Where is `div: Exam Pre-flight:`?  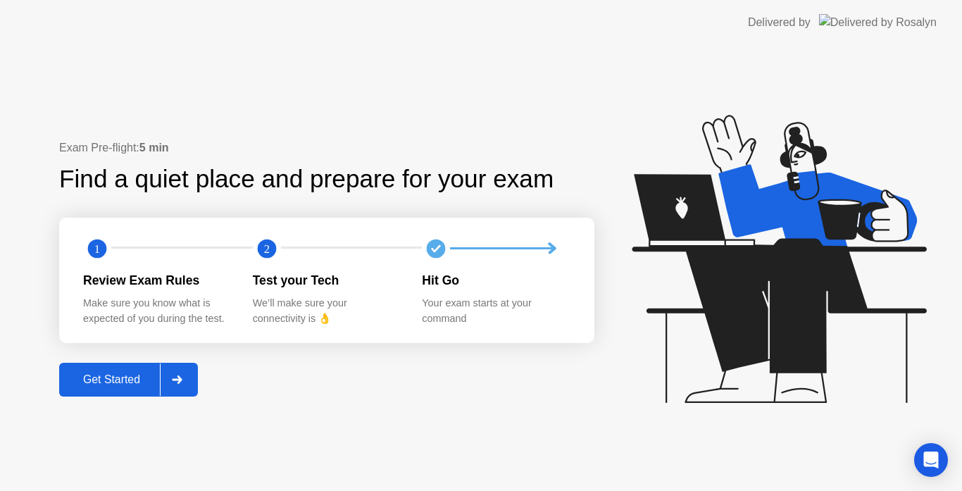
div: Exam Pre-flight: is located at coordinates (327, 148).